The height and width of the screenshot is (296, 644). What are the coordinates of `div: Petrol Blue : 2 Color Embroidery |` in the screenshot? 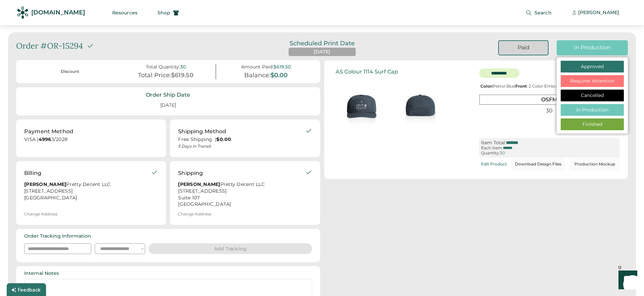 It's located at (549, 87).